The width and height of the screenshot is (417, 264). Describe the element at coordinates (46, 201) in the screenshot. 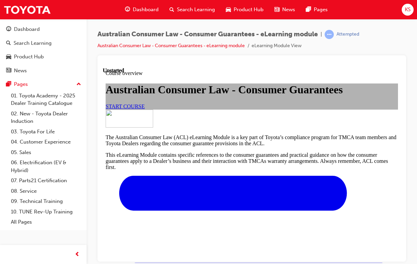

I see `a: 09. Technical Training` at that location.